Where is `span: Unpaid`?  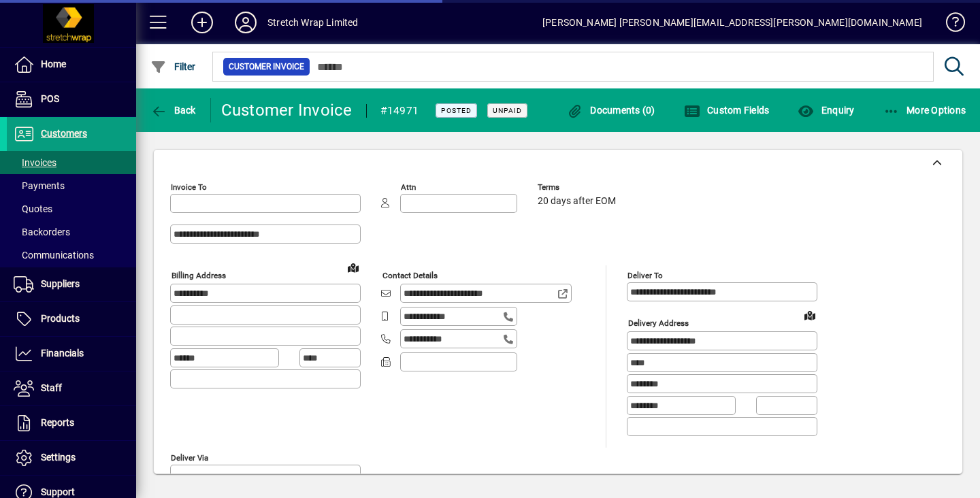 span: Unpaid is located at coordinates (507, 110).